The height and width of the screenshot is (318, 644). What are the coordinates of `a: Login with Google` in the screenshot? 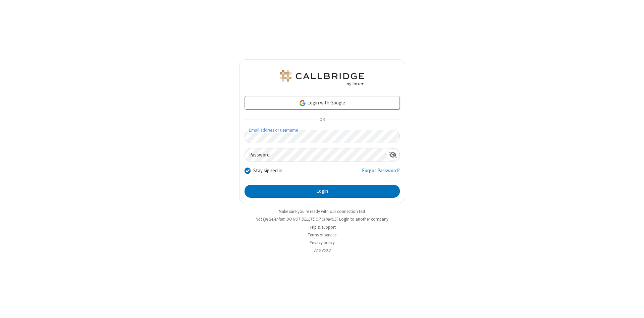 It's located at (322, 103).